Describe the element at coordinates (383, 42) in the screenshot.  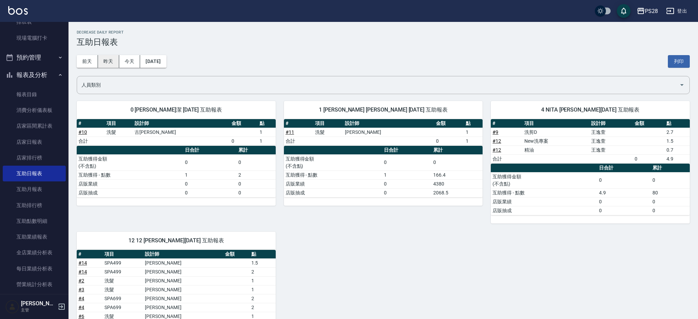
I see `h3: 互助日報表` at that location.